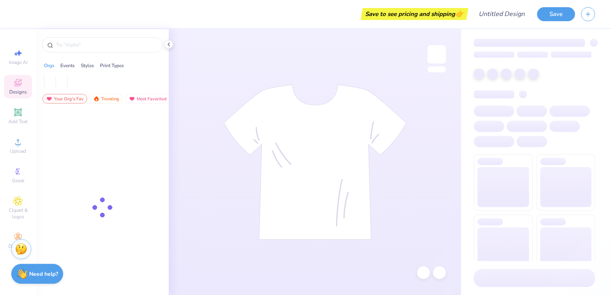 This screenshot has height=295, width=611. What do you see at coordinates (18, 181) in the screenshot?
I see `span: Greek` at bounding box center [18, 181].